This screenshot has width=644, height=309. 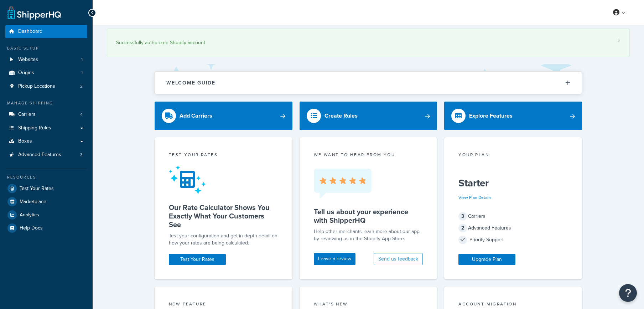 I want to click on div: Advanced Features, so click(x=513, y=228).